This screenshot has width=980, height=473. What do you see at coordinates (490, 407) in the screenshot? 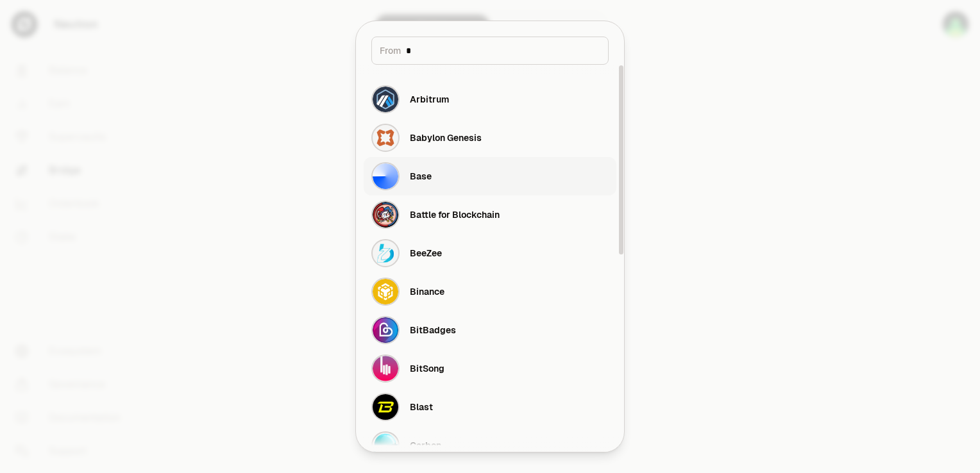
I see `button: Blast LogoBlast` at bounding box center [490, 407].